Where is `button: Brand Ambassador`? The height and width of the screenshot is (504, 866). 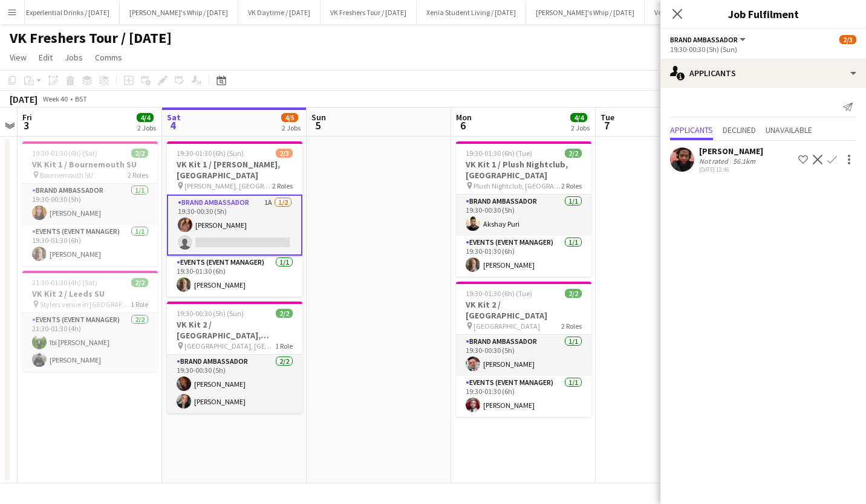
button: Brand Ambassador is located at coordinates (709, 39).